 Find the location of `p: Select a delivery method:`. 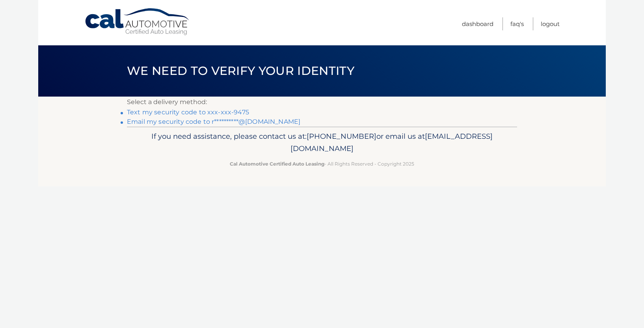

p: Select a delivery method: is located at coordinates (322, 102).